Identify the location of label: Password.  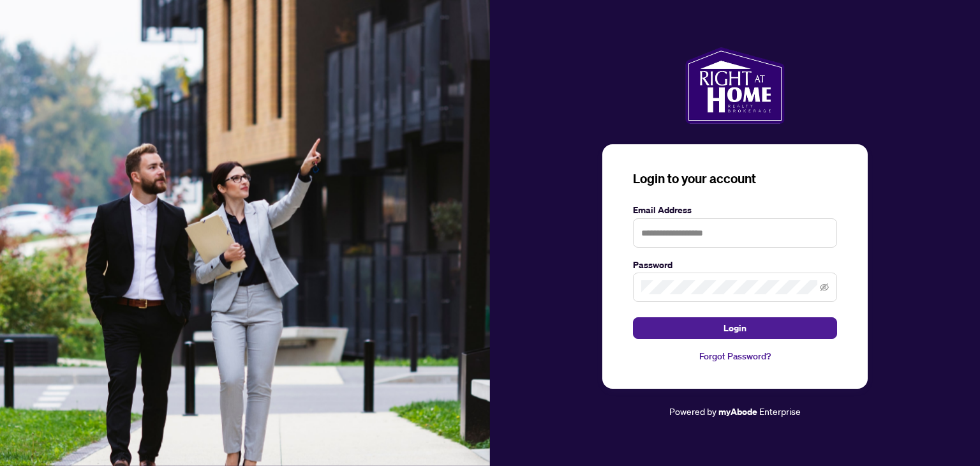
(734, 265).